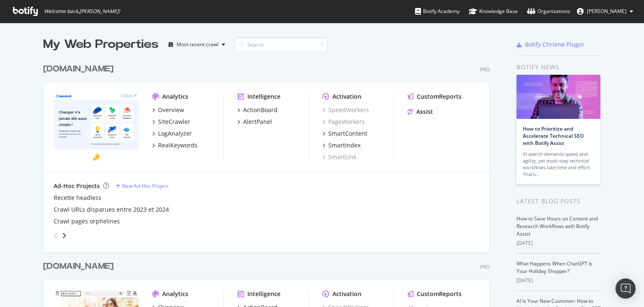  What do you see at coordinates (553, 135) in the screenshot?
I see `a: How to Prioritize and Accelerate Technical SEO with Botify Assist` at bounding box center [553, 135].